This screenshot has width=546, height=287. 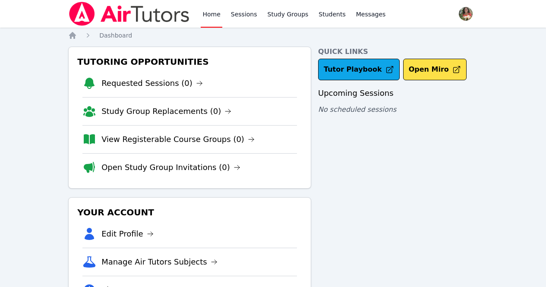 I want to click on a: Requested Sessions (0), so click(x=152, y=83).